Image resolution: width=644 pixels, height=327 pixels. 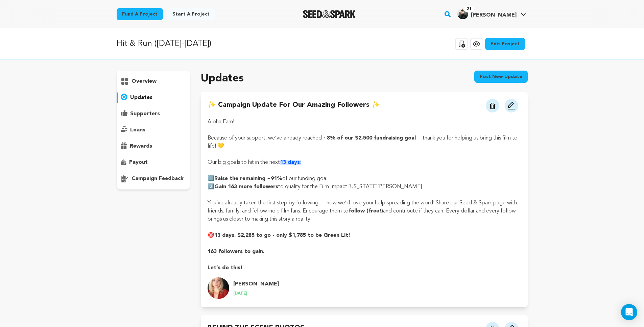 I want to click on p: loans, so click(x=138, y=130).